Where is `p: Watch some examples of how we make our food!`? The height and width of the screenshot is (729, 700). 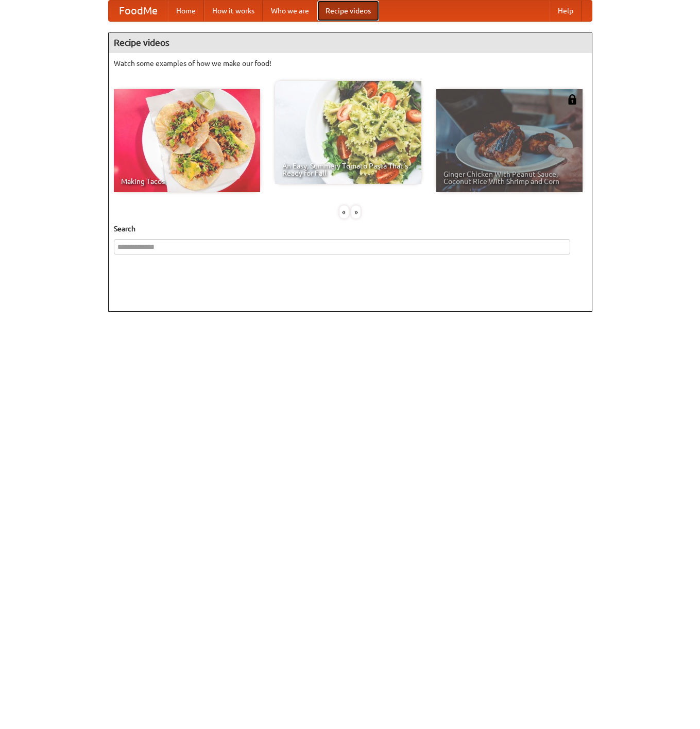
p: Watch some examples of how we make our food! is located at coordinates (351, 64).